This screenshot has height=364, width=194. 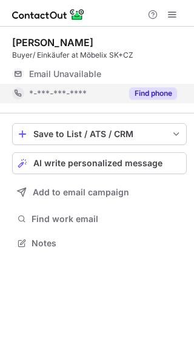 I want to click on span: Find work email, so click(x=107, y=219).